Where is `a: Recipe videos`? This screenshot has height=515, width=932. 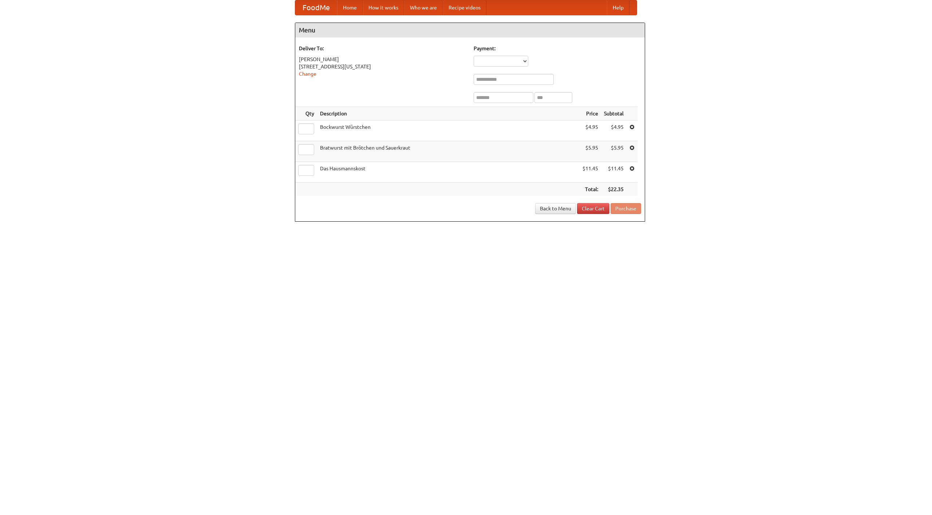
a: Recipe videos is located at coordinates (465, 8).